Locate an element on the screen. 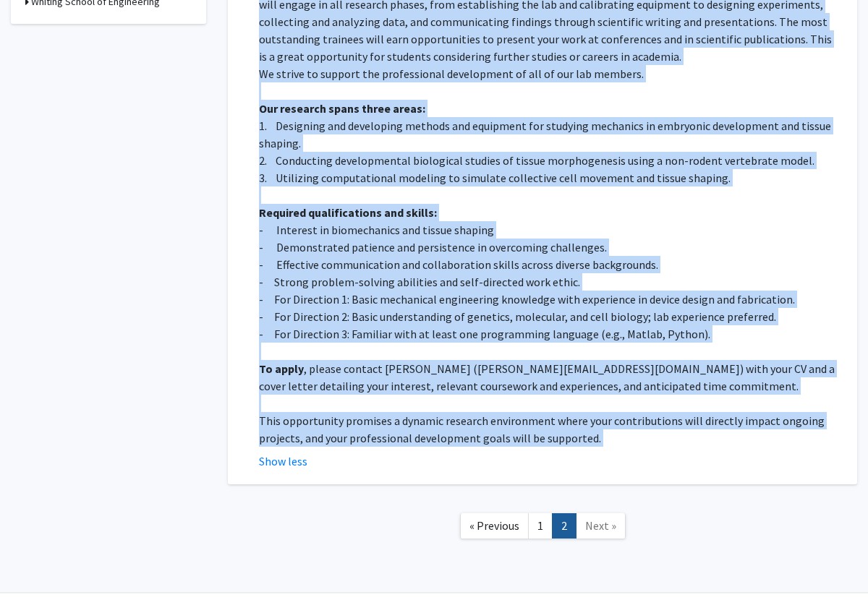 The width and height of the screenshot is (868, 605). p: - Strong problem-solving abilities and self-directed work ethic. is located at coordinates (548, 282).